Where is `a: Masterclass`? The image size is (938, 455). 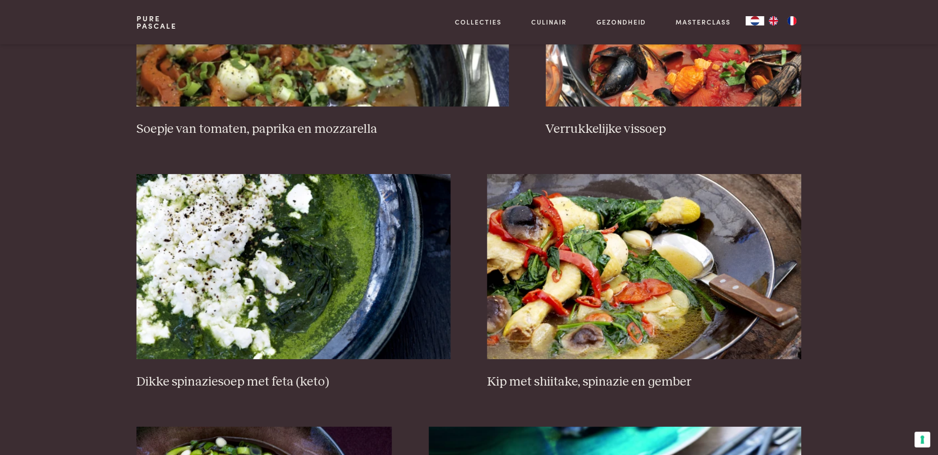 a: Masterclass is located at coordinates (703, 22).